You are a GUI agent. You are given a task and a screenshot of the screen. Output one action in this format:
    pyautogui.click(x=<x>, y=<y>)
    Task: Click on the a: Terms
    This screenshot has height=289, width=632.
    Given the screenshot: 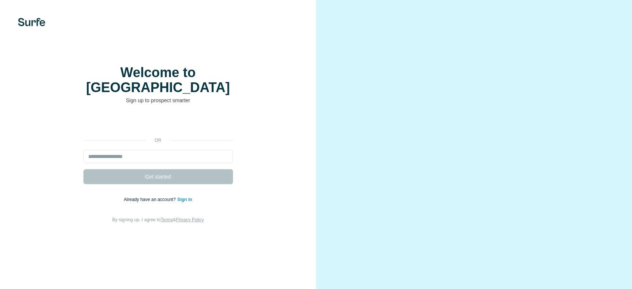 What is the action you would take?
    pyautogui.click(x=167, y=220)
    